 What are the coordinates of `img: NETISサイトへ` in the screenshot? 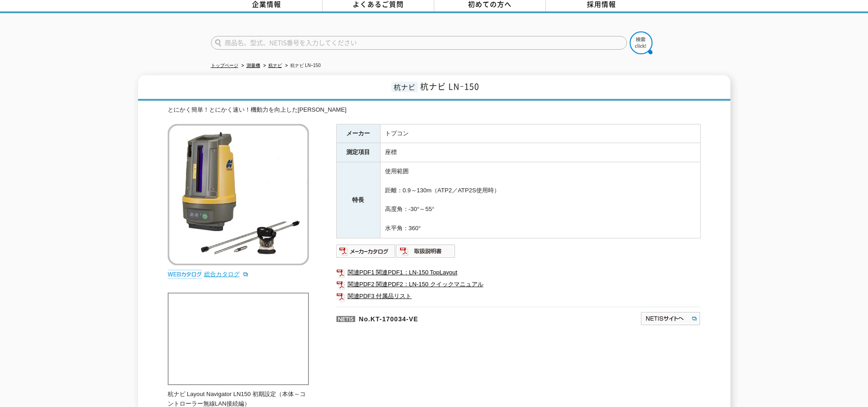 It's located at (670, 319).